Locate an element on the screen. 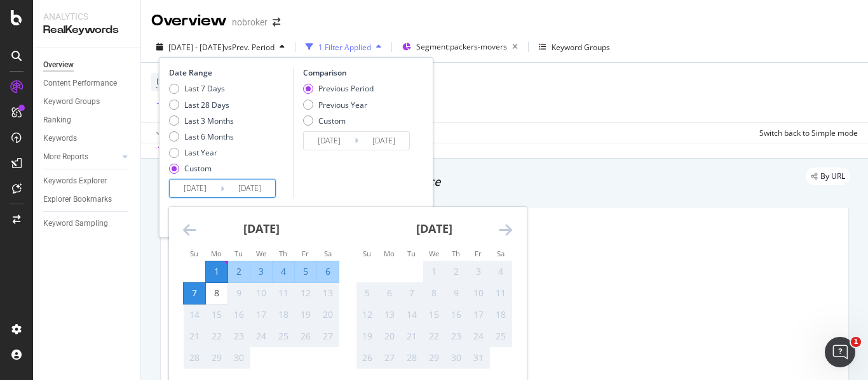  div: Last 28 Days is located at coordinates (207, 104).